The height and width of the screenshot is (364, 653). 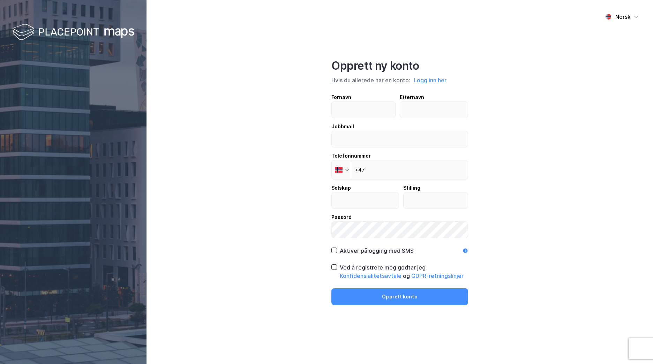 What do you see at coordinates (365, 188) in the screenshot?
I see `div: Selskap` at bounding box center [365, 188].